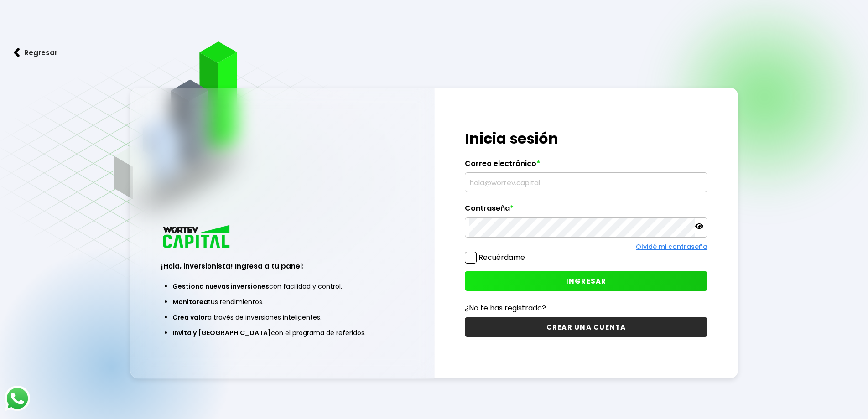 The height and width of the screenshot is (419, 868). I want to click on span: Monitorea, so click(190, 302).